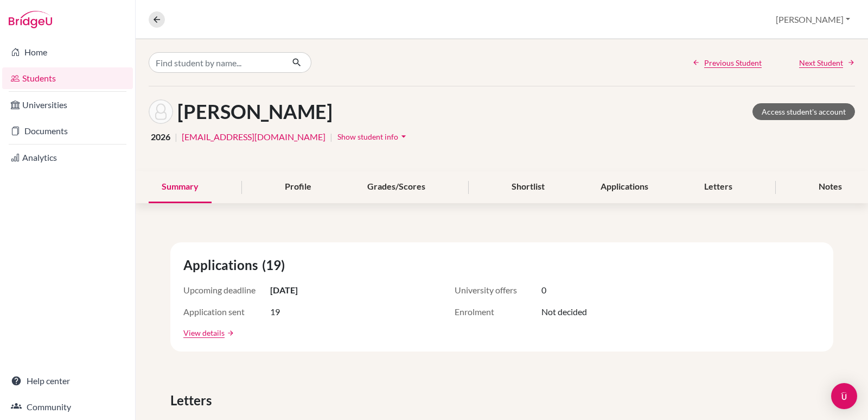 The width and height of the screenshot is (868, 420). Describe the element at coordinates (204, 332) in the screenshot. I see `a: View details` at that location.